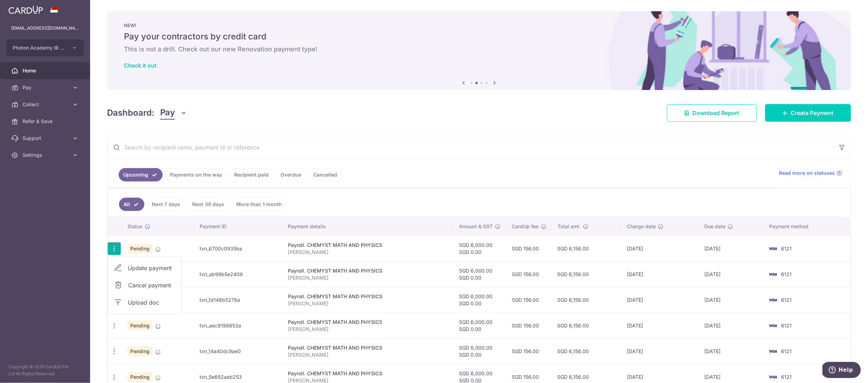 The width and height of the screenshot is (868, 383). What do you see at coordinates (46, 155) in the screenshot?
I see `span: Settings` at bounding box center [46, 155].